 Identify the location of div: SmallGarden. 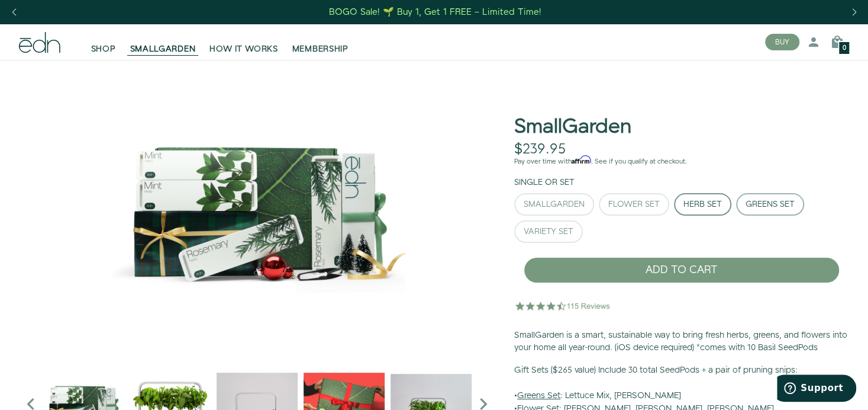
(554, 204).